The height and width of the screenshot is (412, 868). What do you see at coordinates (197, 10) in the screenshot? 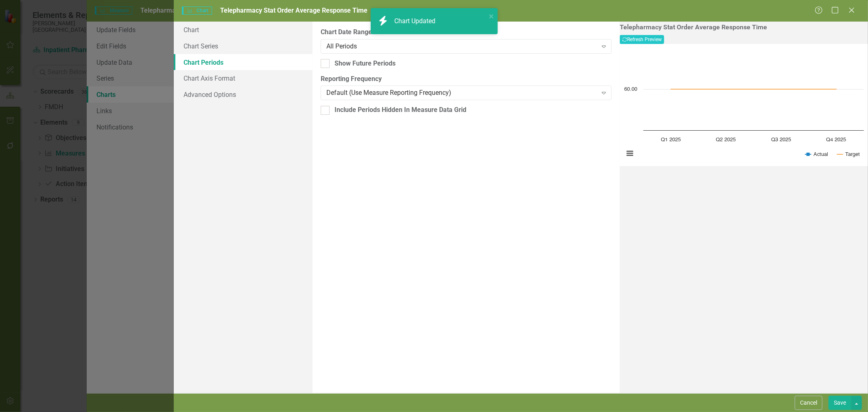
I see `span: Chart` at bounding box center [197, 10].